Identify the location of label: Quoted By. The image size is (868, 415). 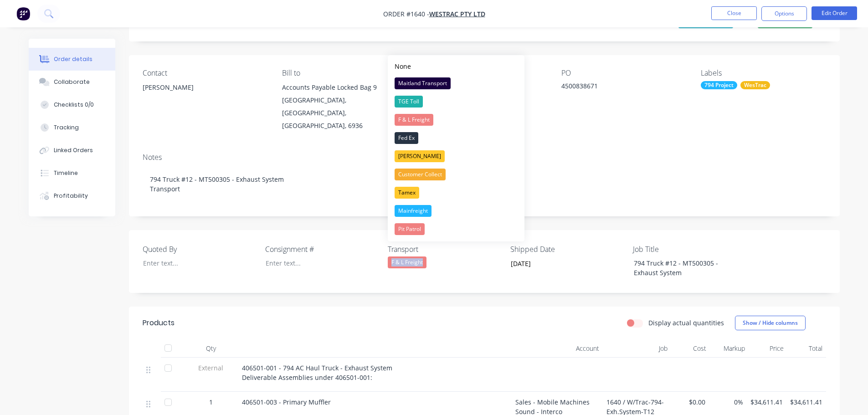
(200, 249).